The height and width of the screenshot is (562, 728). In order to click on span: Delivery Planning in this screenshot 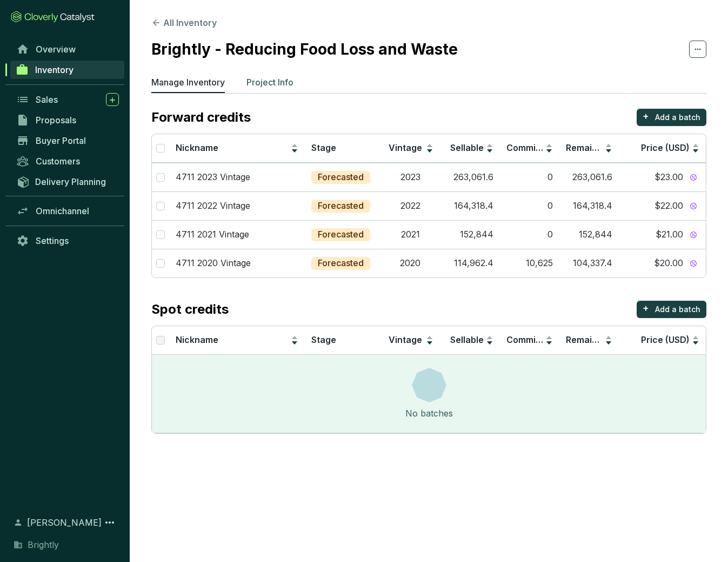, I will do `click(70, 182)`.